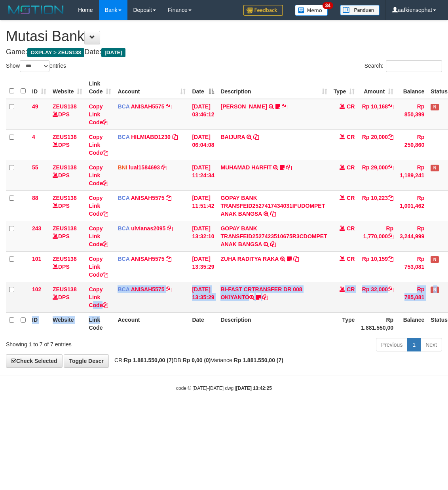 This screenshot has width=448, height=490. What do you see at coordinates (224, 37) in the screenshot?
I see `h1: Mutasi Bank` at bounding box center [224, 37].